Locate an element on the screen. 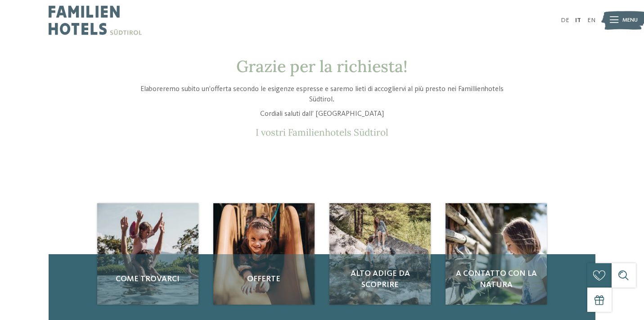 This screenshot has height=320, width=644. span: Come trovarci is located at coordinates (147, 279).